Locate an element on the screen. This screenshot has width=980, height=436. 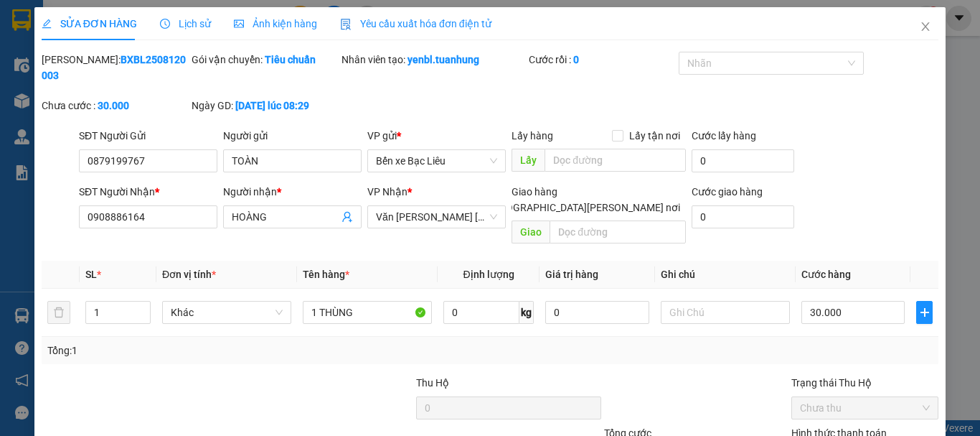
span: Thu Hộ is located at coordinates (433, 383).